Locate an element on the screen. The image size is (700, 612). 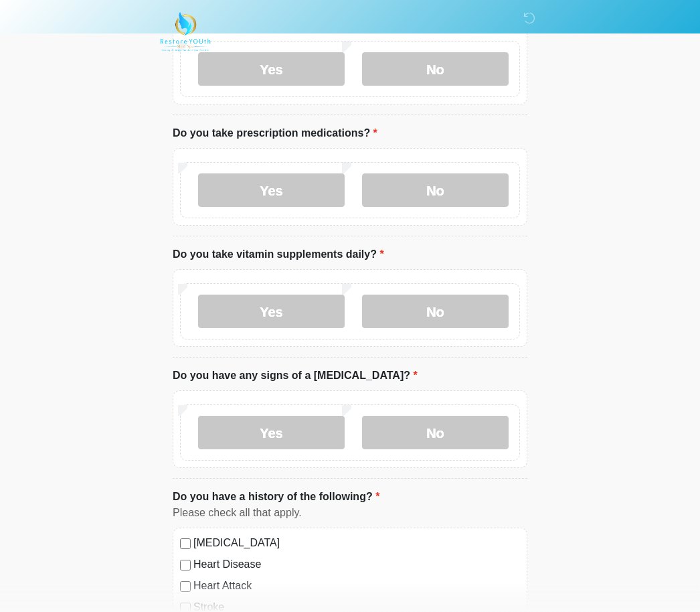
label: Heart Disease is located at coordinates (356, 565).